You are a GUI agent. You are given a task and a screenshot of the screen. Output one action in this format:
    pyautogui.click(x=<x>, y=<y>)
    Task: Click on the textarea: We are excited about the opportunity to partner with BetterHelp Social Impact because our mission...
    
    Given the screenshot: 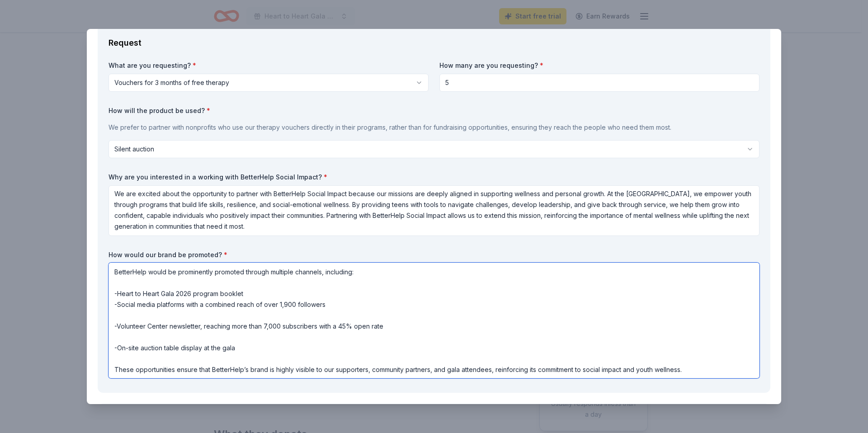 What is the action you would take?
    pyautogui.click(x=434, y=210)
    